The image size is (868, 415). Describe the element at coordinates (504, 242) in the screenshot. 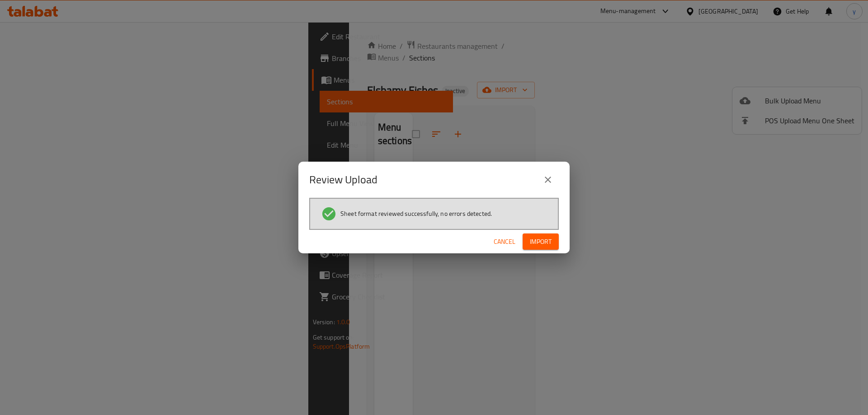

I see `button: Cancel` at that location.